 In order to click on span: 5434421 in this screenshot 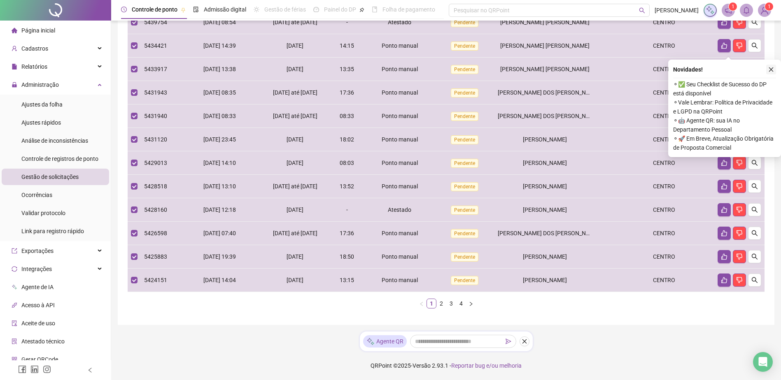, I will do `click(156, 46)`.